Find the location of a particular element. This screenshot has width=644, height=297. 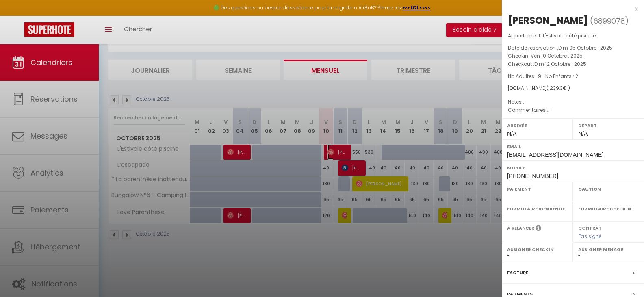

i: Sélectionner OUI si vous souhaiter envoyer les séquences de messages post-checkout is located at coordinates (538, 229).